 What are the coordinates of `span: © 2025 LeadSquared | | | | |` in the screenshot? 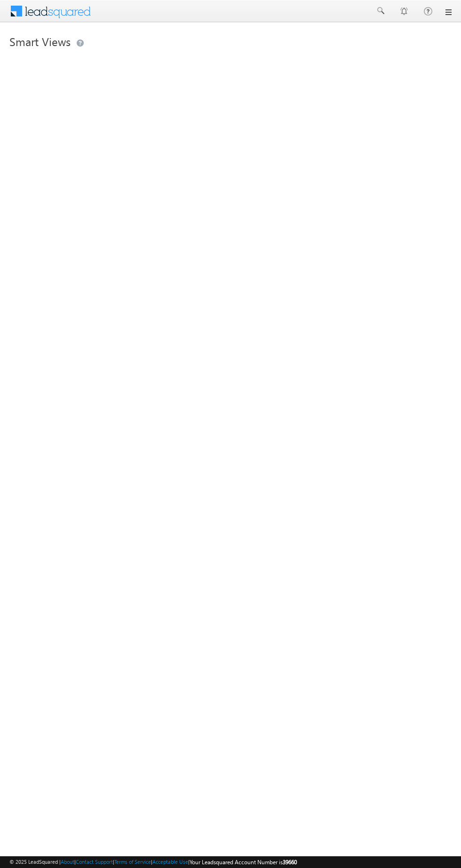 It's located at (153, 862).